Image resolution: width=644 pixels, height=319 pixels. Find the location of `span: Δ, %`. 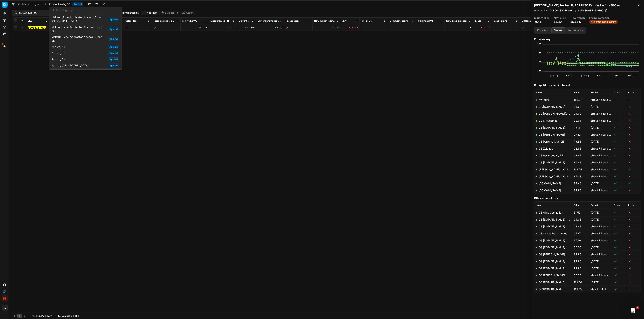

span: Δ, % is located at coordinates (345, 21).